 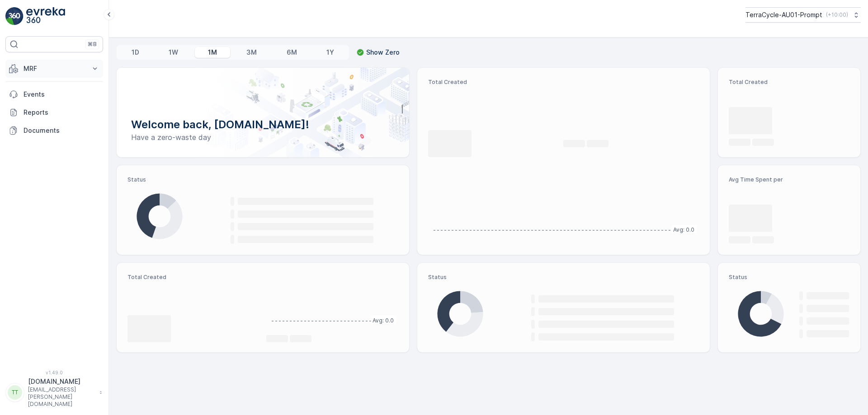 What do you see at coordinates (837, 15) in the screenshot?
I see `p: ( +10:00 )` at bounding box center [837, 15].